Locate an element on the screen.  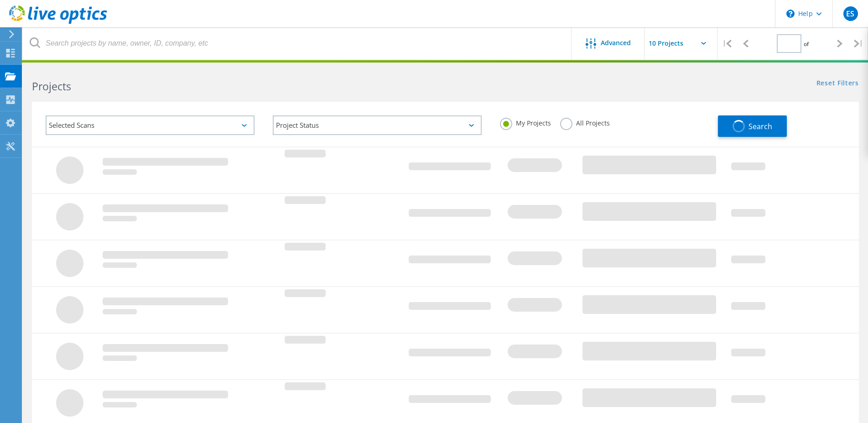
div: Project Status is located at coordinates (377, 125).